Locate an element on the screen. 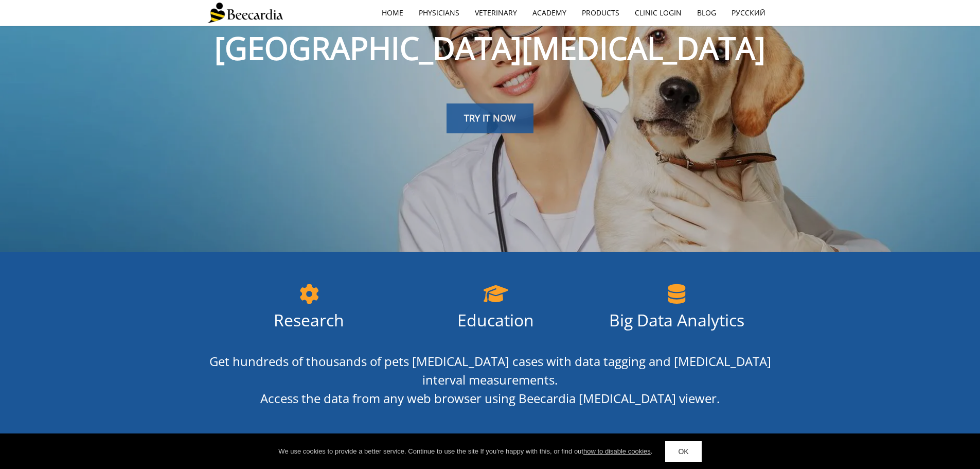 The height and width of the screenshot is (469, 980). a: Blog is located at coordinates (706, 13).